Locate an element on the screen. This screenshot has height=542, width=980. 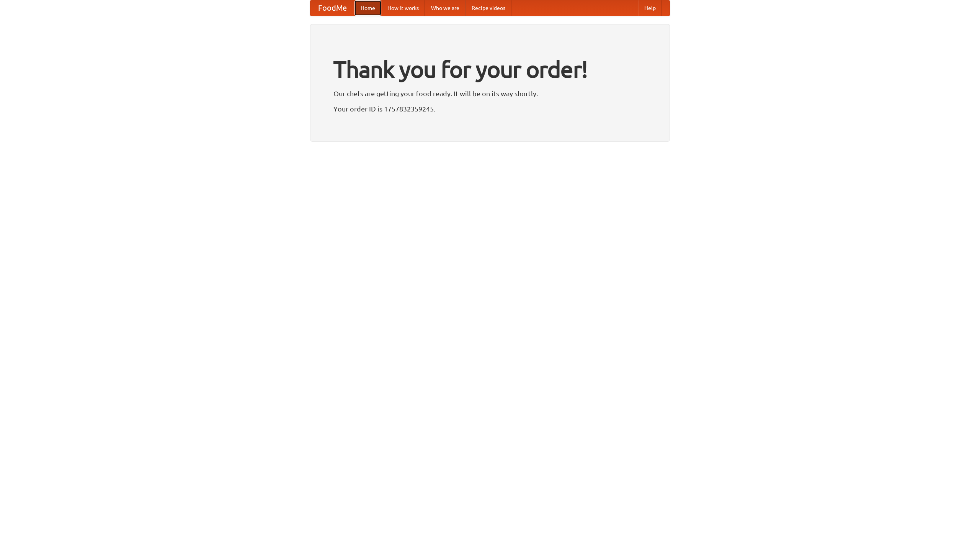
a: Who we are is located at coordinates (446, 8).